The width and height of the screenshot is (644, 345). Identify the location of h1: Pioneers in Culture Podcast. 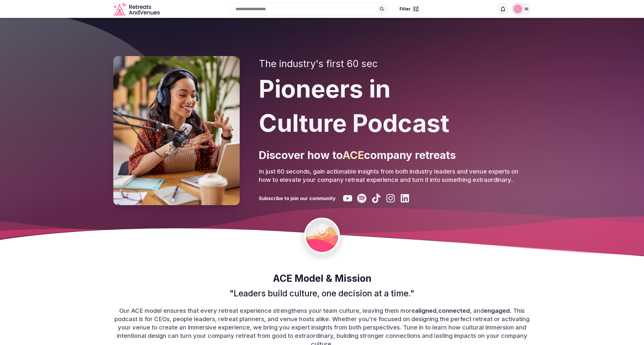
(395, 106).